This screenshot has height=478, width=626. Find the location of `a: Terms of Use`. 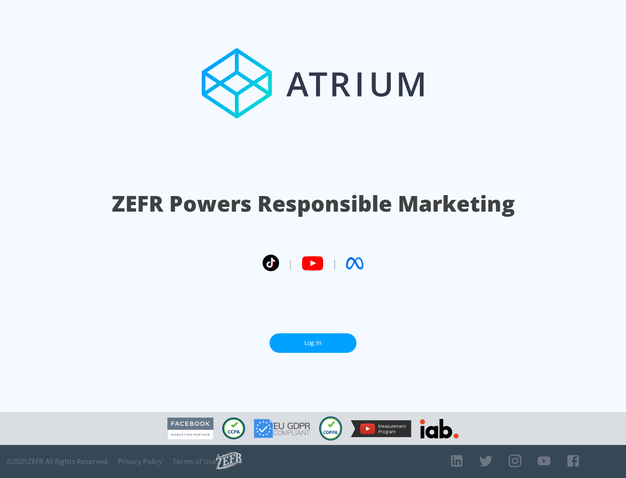

a: Terms of Use is located at coordinates (194, 461).